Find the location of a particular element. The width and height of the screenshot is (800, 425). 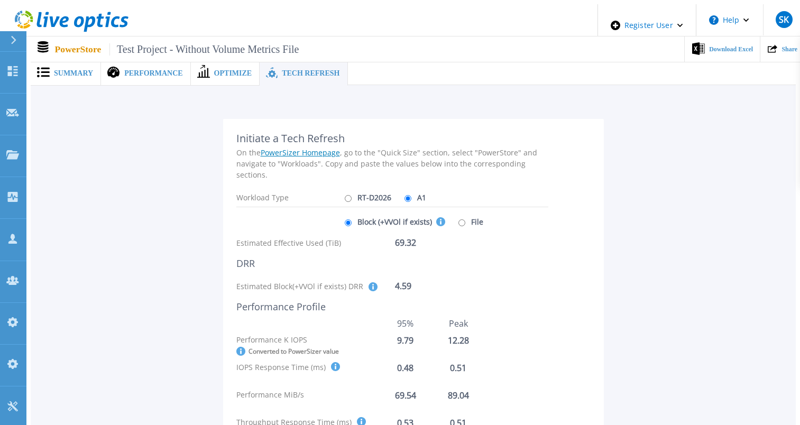

label: RT-D2026 is located at coordinates (366, 197).